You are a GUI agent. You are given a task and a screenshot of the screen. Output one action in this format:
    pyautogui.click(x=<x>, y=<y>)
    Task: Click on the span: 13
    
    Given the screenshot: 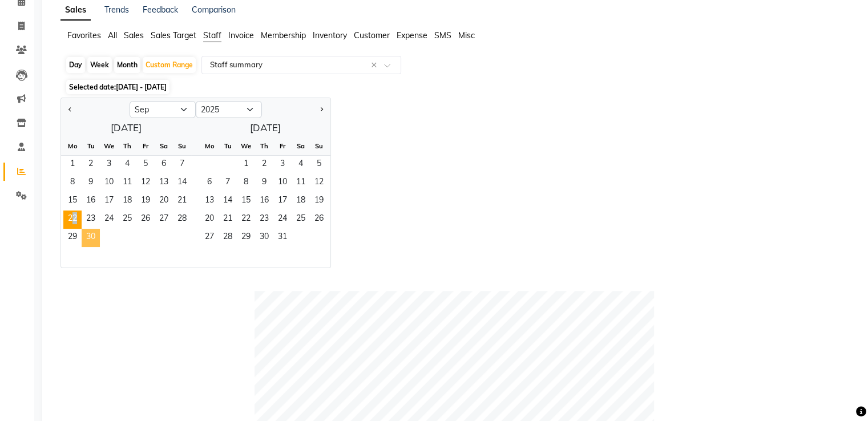 What is the action you would take?
    pyautogui.click(x=164, y=183)
    